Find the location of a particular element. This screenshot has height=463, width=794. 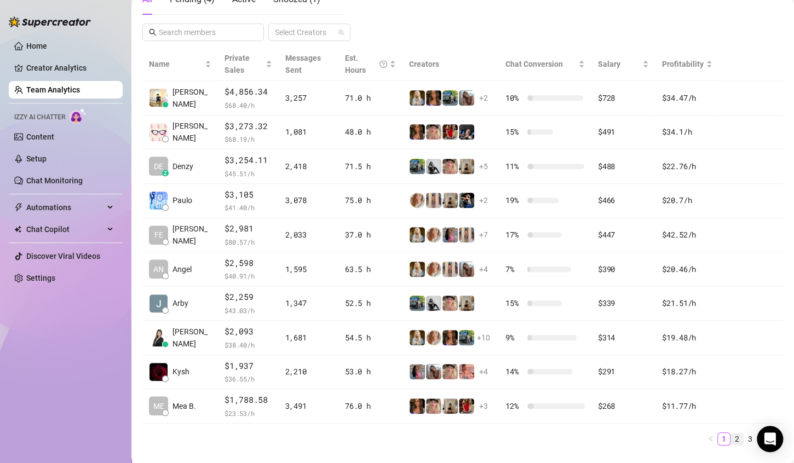

div: 1,681 is located at coordinates (309, 338).